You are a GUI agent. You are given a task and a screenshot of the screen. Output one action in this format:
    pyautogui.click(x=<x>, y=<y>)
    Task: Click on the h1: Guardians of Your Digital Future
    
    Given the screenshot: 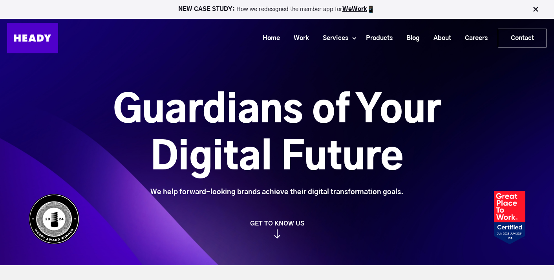 What is the action you would take?
    pyautogui.click(x=277, y=135)
    